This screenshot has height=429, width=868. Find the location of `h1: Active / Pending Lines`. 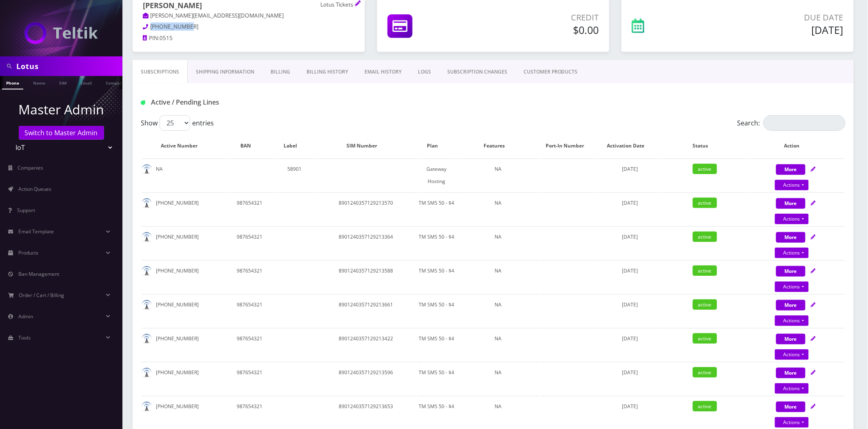

h1: Active / Pending Lines is located at coordinates (254, 102).